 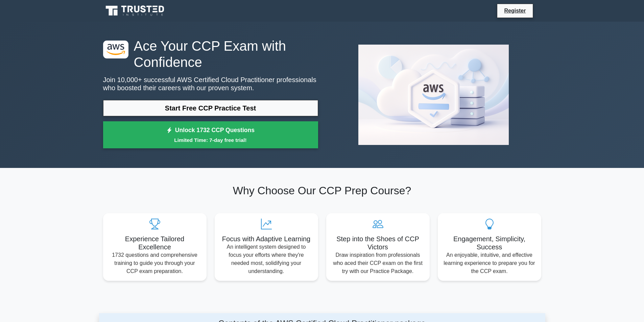 I want to click on a: Register, so click(x=515, y=10).